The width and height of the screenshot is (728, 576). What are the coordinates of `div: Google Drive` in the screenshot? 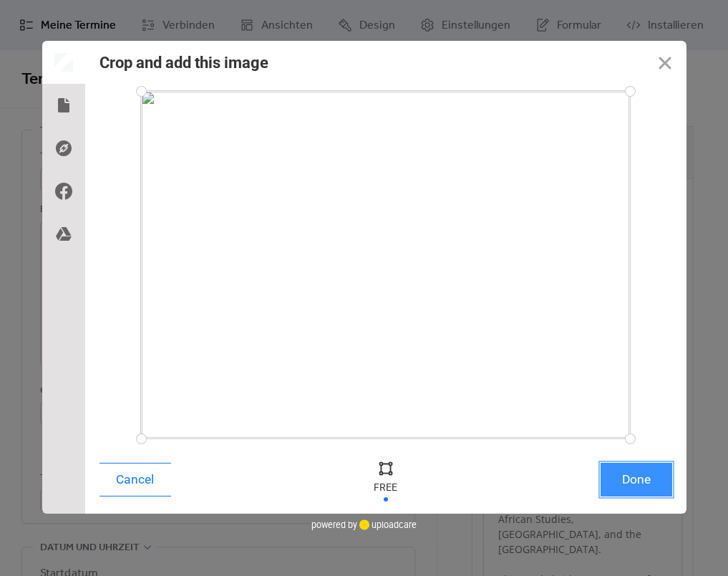 It's located at (64, 234).